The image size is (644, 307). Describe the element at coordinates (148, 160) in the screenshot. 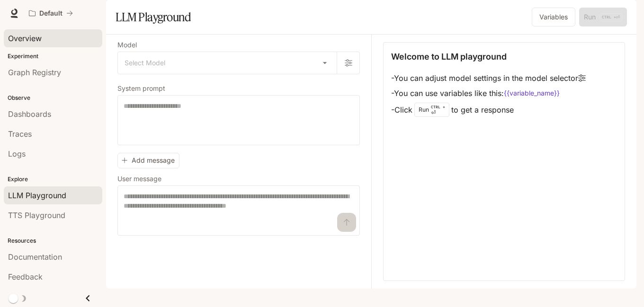

I see `button: Add message` at that location.